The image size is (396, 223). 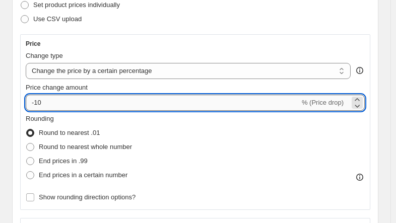 What do you see at coordinates (40, 118) in the screenshot?
I see `span: Rounding` at bounding box center [40, 118].